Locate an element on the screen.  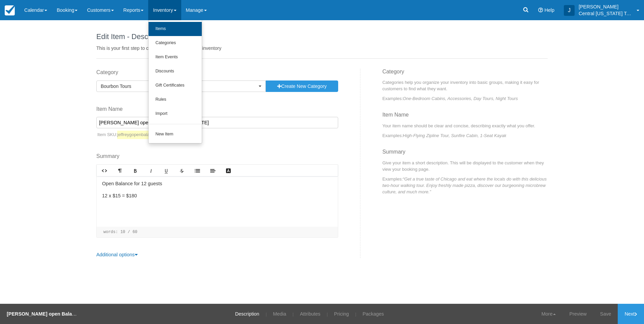
a: Format is located at coordinates (120, 170).